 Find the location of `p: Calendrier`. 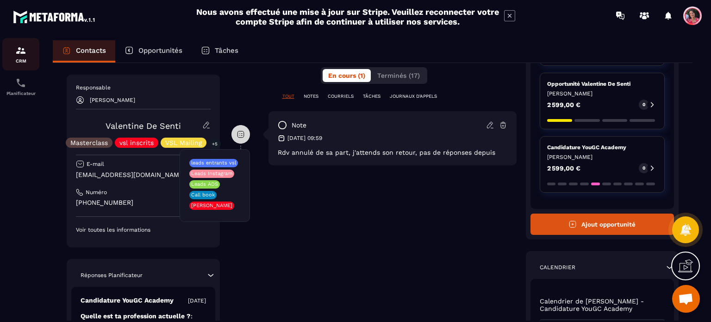

p: Calendrier is located at coordinates (557, 267).